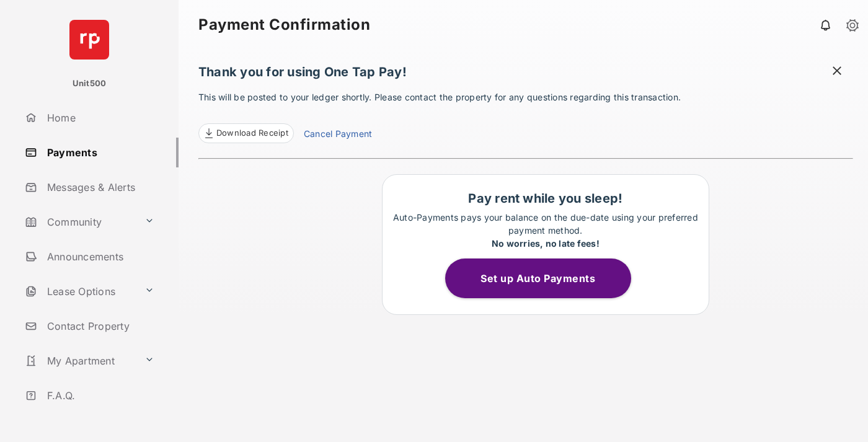  I want to click on a: Cancel Payment, so click(338, 135).